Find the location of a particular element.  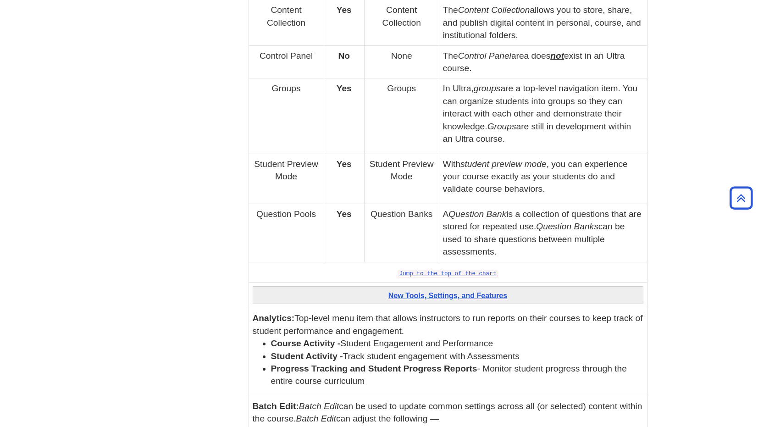

strong: New Tools, Settings, and Features is located at coordinates (447, 295).